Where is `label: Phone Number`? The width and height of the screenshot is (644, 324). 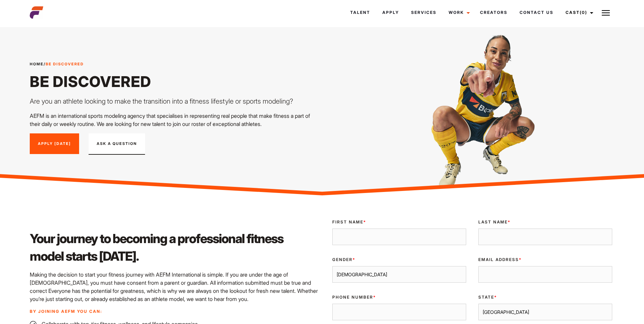 label: Phone Number is located at coordinates (399, 297).